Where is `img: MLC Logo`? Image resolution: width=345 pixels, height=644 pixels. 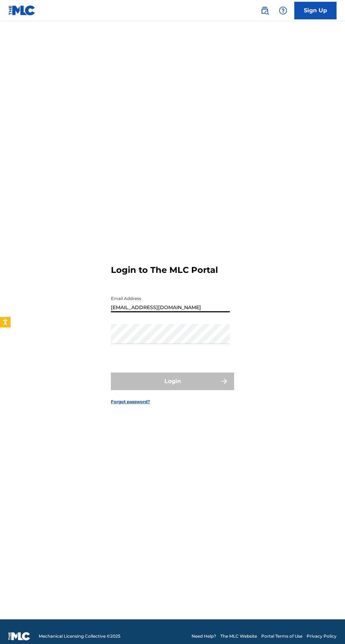 img: MLC Logo is located at coordinates (22, 10).